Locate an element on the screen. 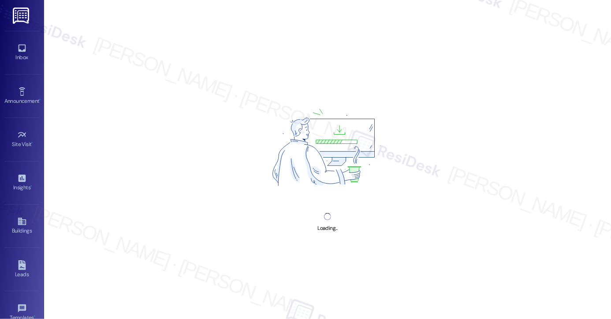 This screenshot has width=611, height=319. a: Insights • is located at coordinates (22, 183).